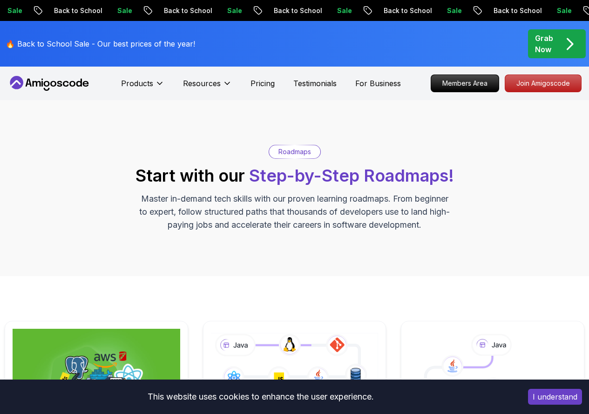  Describe the element at coordinates (137, 83) in the screenshot. I see `p: Products` at that location.